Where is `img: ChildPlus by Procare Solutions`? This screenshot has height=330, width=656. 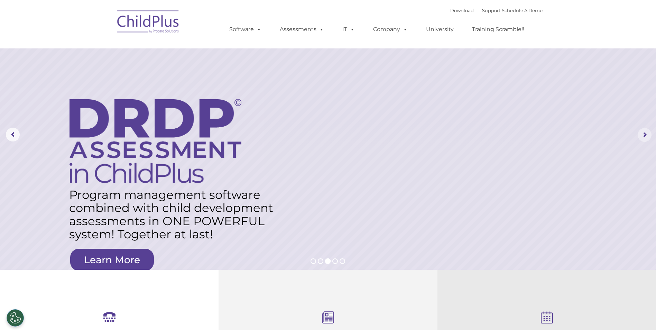
img: ChildPlus by Procare Solutions is located at coordinates (148, 23).